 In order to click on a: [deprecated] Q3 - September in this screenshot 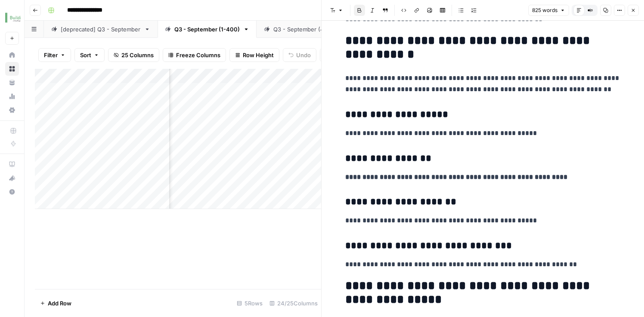, I will do `click(101, 29)`.